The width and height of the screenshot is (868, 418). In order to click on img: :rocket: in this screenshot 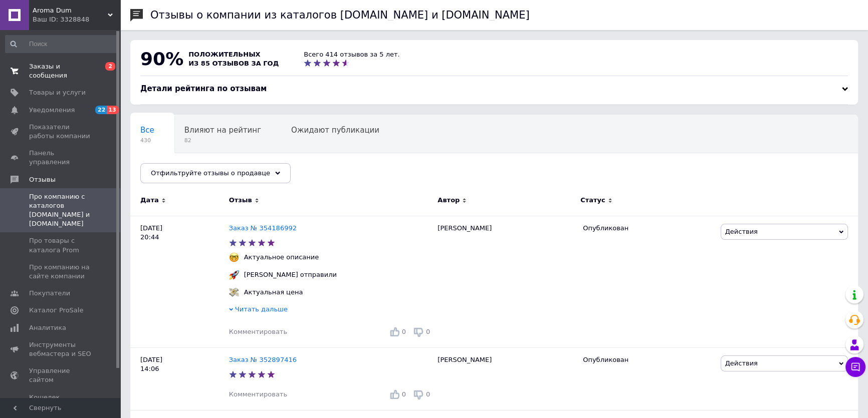, I will do `click(234, 274)`.